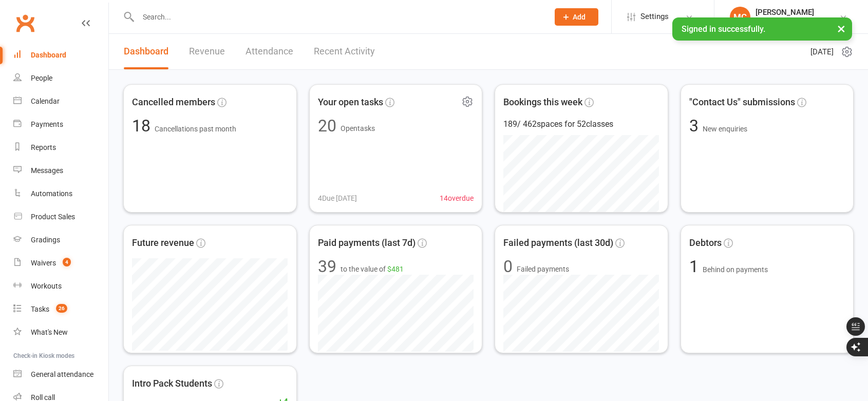 The image size is (868, 401). What do you see at coordinates (173, 102) in the screenshot?
I see `span: Cancelled members` at bounding box center [173, 102].